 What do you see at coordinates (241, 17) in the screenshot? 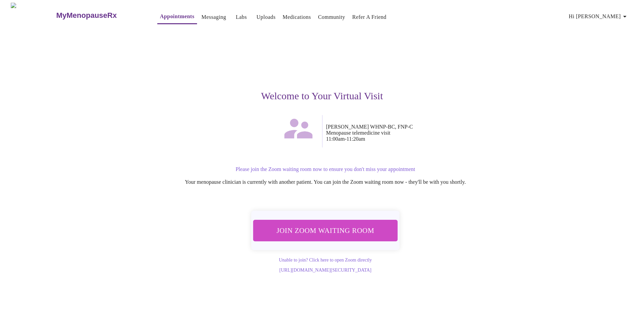
I see `a: Labs` at bounding box center [241, 17].